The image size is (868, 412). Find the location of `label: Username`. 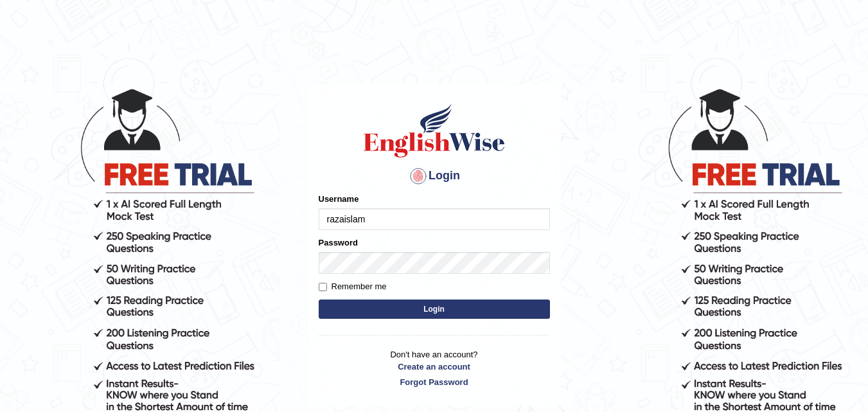

label: Username is located at coordinates (338, 198).